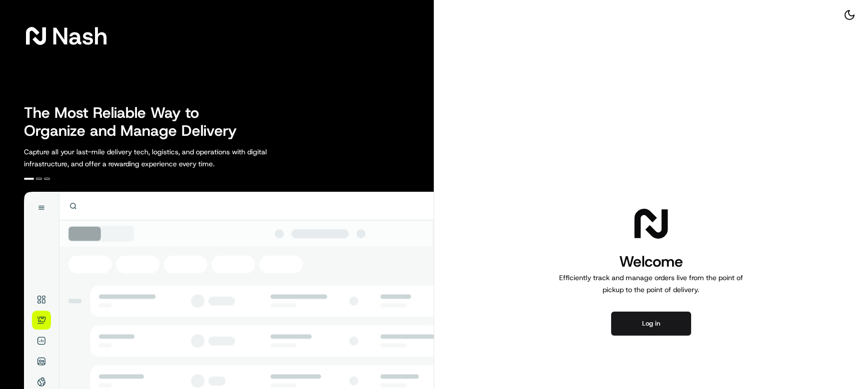  I want to click on span: Nash, so click(79, 36).